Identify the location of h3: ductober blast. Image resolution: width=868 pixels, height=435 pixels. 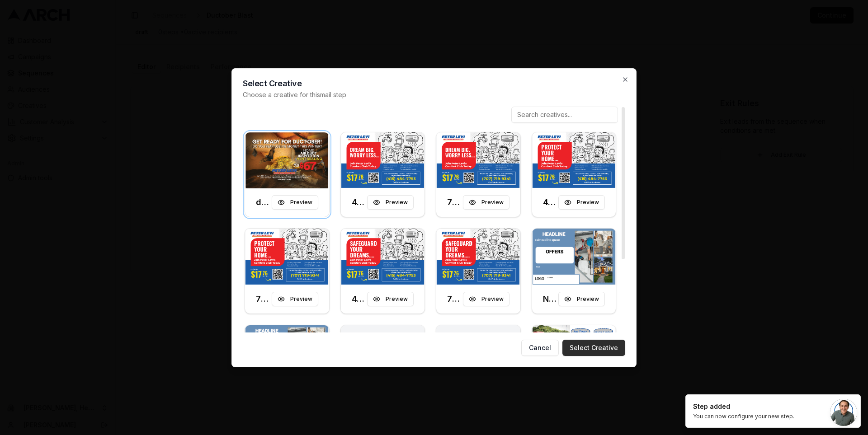
(264, 203).